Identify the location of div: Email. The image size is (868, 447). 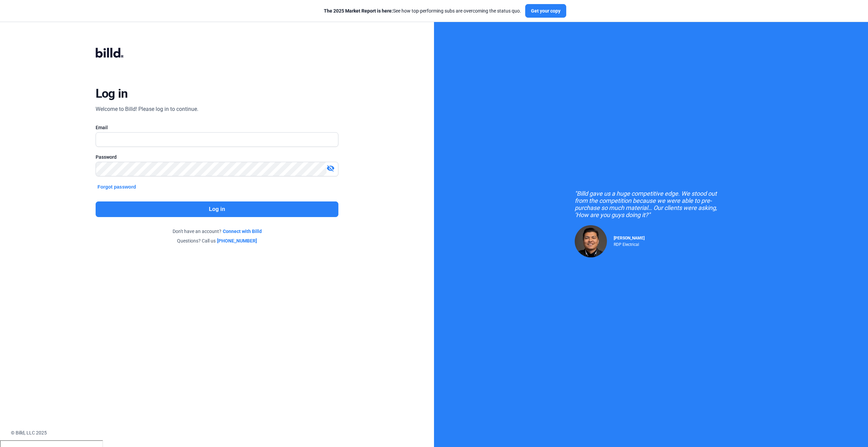
(217, 127).